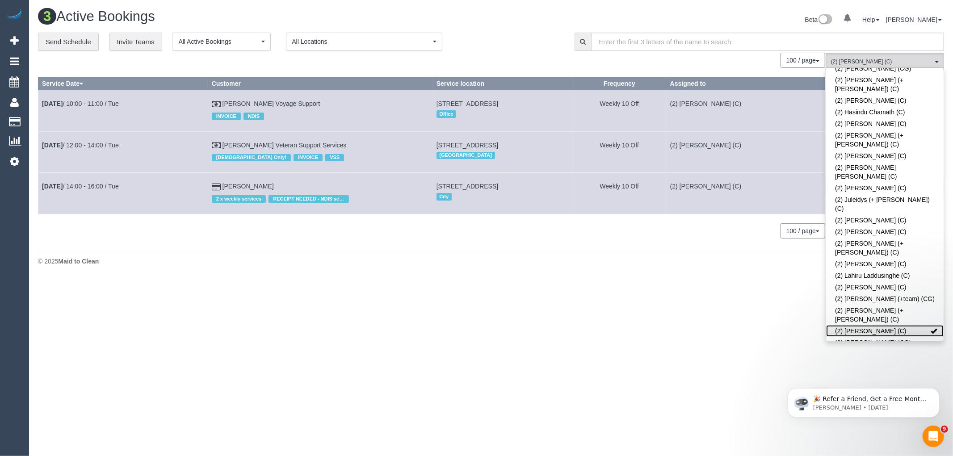 This screenshot has height=456, width=953. I want to click on span: NDIS, so click(254, 116).